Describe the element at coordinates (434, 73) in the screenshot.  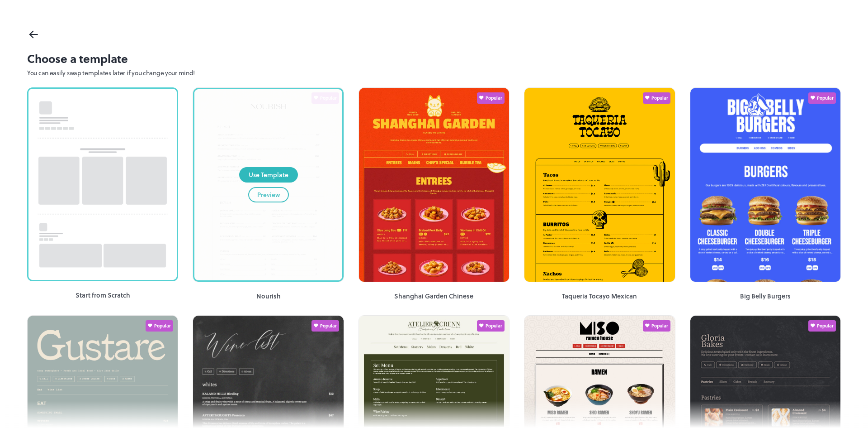
I see `p: You can easily swap templates later if you change your mind!` at that location.